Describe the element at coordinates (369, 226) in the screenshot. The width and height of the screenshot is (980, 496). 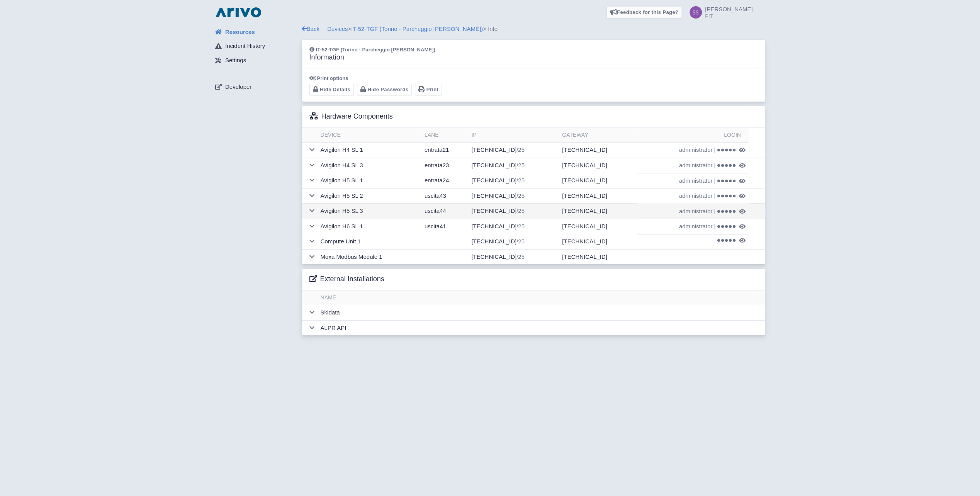
I see `td: Avigilon H6 SL 1` at that location.